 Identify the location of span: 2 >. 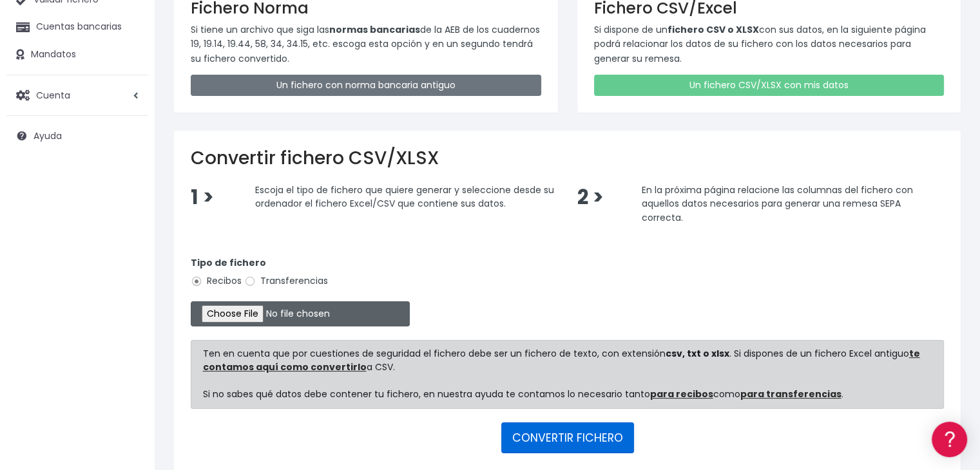
(590, 197).